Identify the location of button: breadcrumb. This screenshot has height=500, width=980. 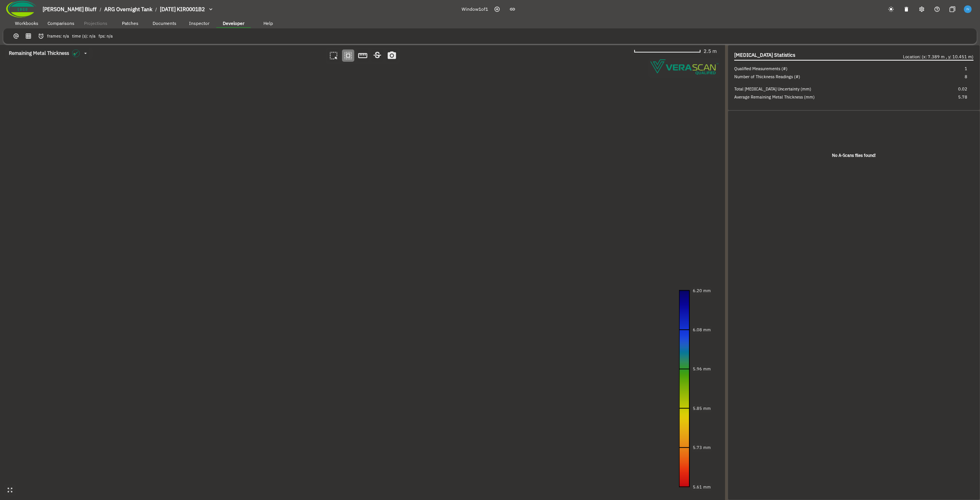
(130, 9).